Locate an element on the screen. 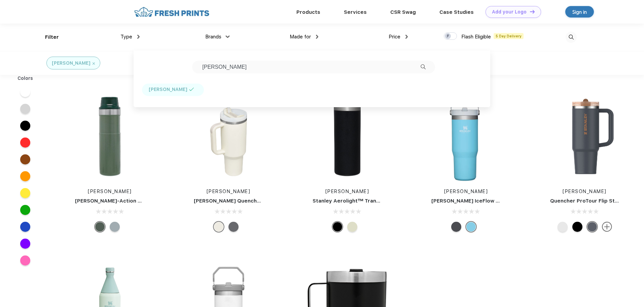 This screenshot has height=307, width=644. span: Brands is located at coordinates (213, 37).